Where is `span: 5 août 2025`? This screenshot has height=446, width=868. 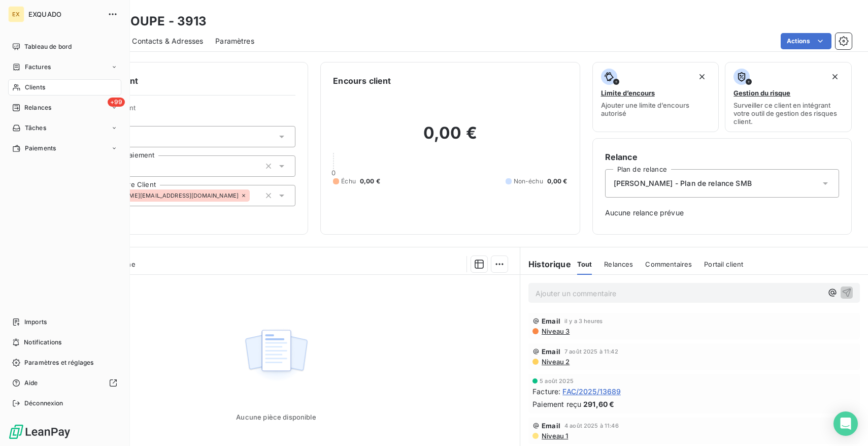 span: 5 août 2025 is located at coordinates (556, 381).